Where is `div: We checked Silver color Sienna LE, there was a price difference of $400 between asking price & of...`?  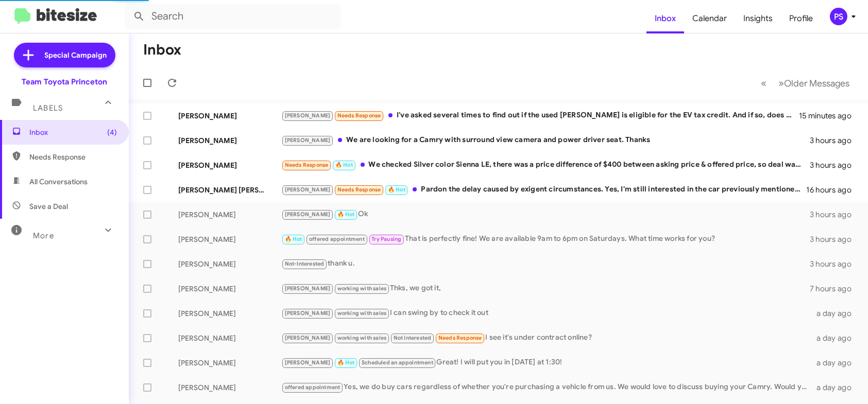
div: We checked Silver color Sienna LE, there was a price difference of $400 between asking price & of... is located at coordinates (545, 164).